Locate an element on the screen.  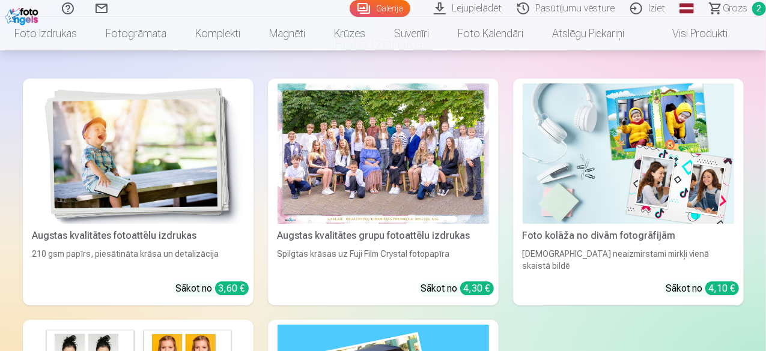
div: 210 gsm papīrs, piesātināta krāsa un detalizācija is located at coordinates (138, 260).